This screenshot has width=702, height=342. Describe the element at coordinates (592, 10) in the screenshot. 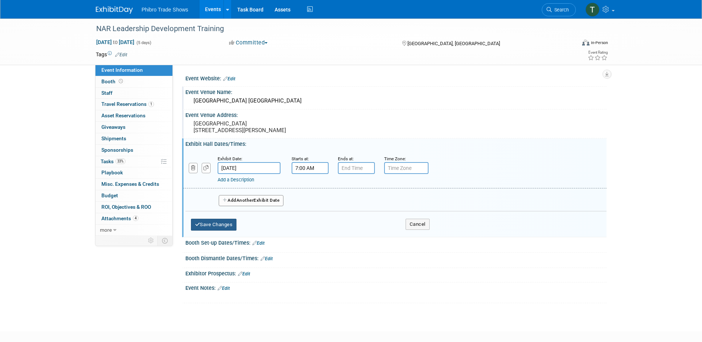

I see `img: Tess Lehman` at that location.